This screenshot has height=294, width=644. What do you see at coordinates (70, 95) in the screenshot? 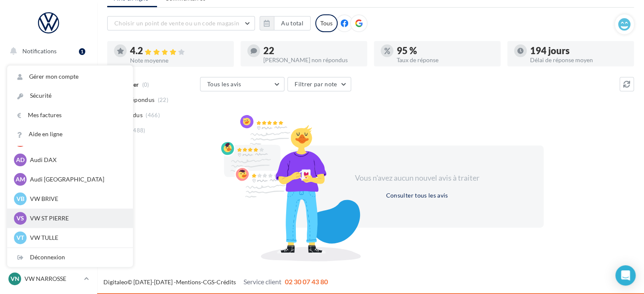
I see `a: Sécurité` at bounding box center [70, 95].